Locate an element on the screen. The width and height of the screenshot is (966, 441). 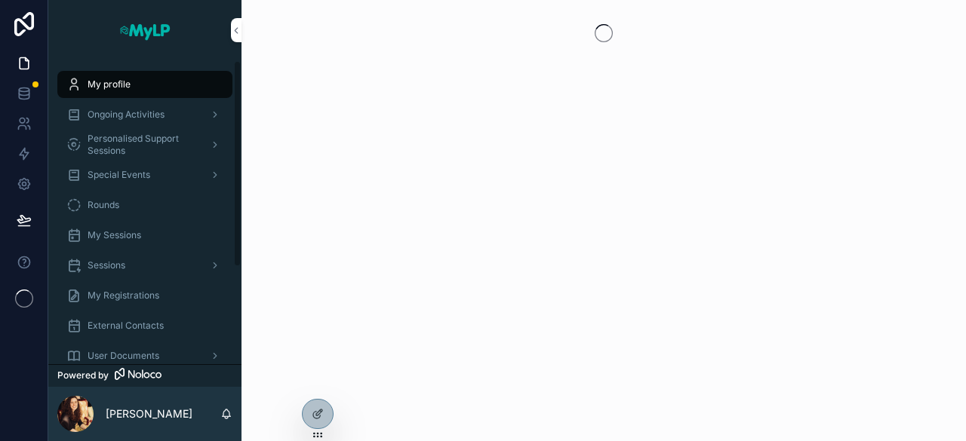
a: User Documents is located at coordinates (145, 356).